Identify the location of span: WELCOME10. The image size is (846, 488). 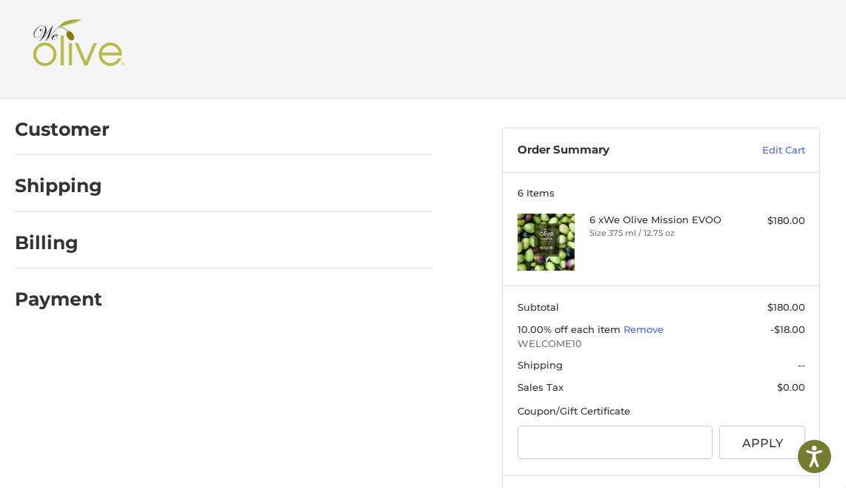
(661, 344).